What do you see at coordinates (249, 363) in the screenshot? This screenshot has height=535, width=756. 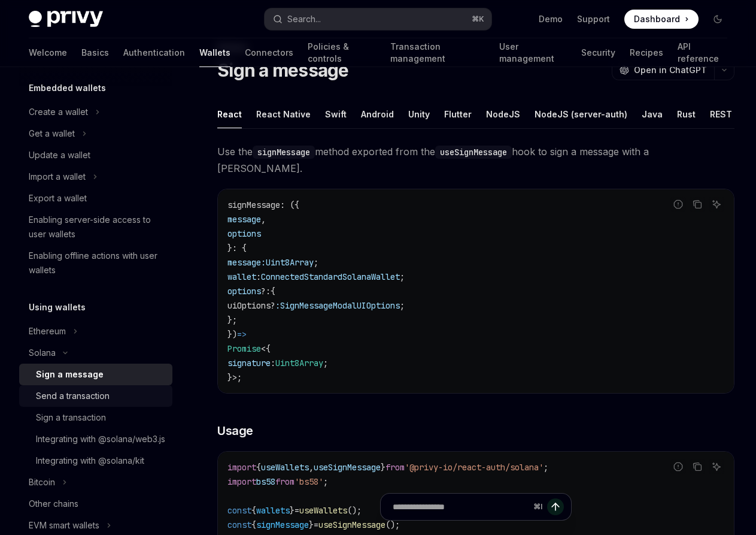 I see `span: signature` at bounding box center [249, 363].